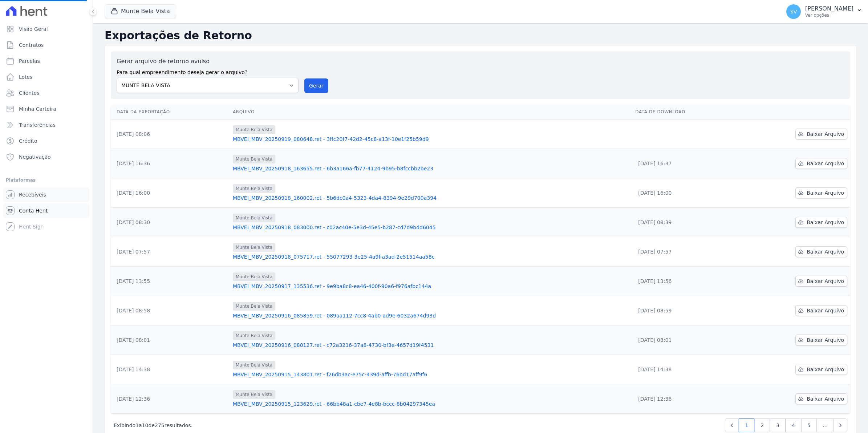  What do you see at coordinates (431, 315) in the screenshot?
I see `a: MBVEI_MBV_20250916_085859.ret - 089aa112-7cc8-4ab0-ad9e-6032a674d93d` at bounding box center [431, 315].